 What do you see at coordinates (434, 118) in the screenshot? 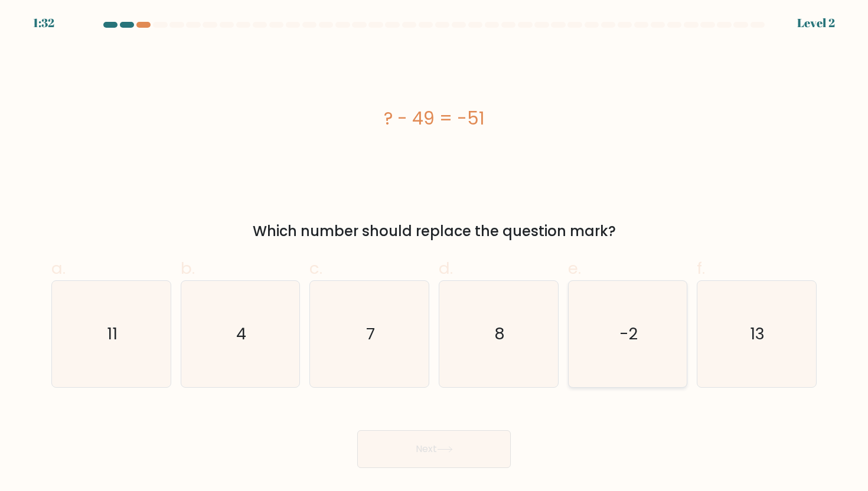
I see `div: ? - 49 = -51` at bounding box center [434, 118].